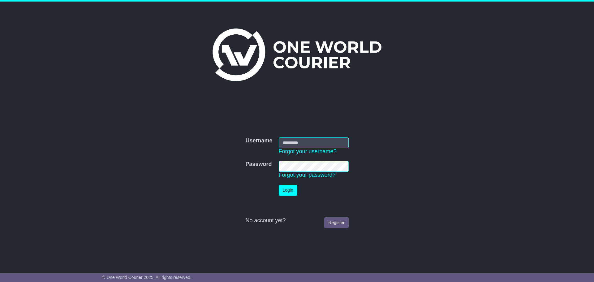  I want to click on span: © One World Courier 2025. All rights reserved., so click(147, 277).